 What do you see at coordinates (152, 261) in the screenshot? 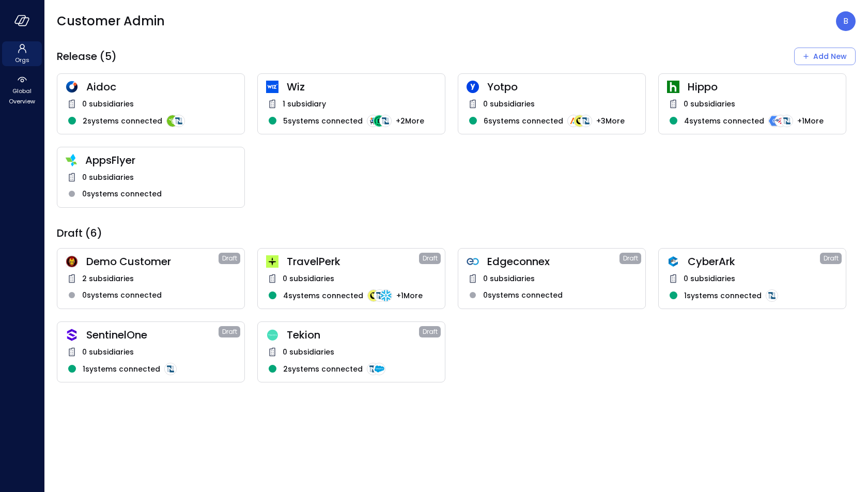
I see `span: Demo Customer` at bounding box center [152, 261].